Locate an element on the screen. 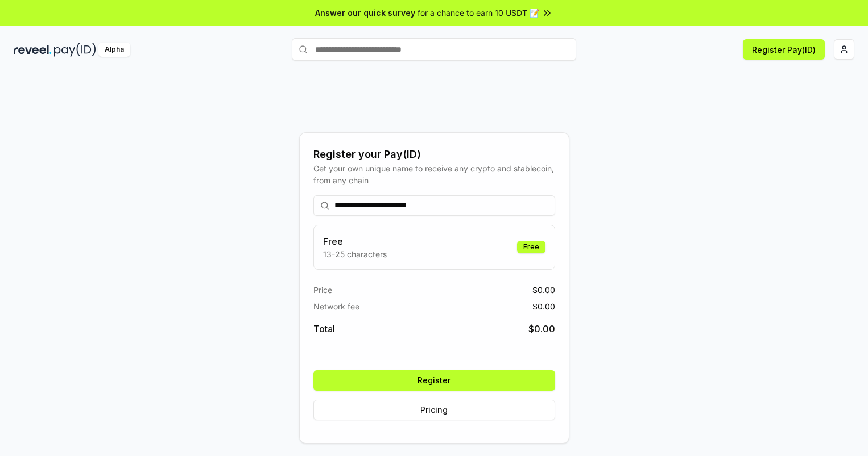  h3: Free is located at coordinates (355, 241).